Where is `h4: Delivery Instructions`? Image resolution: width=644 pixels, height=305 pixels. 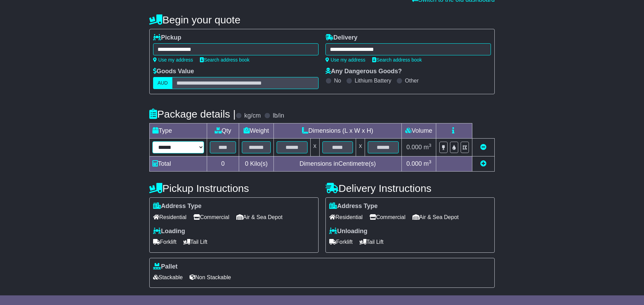 h4: Delivery Instructions is located at coordinates (410, 188).